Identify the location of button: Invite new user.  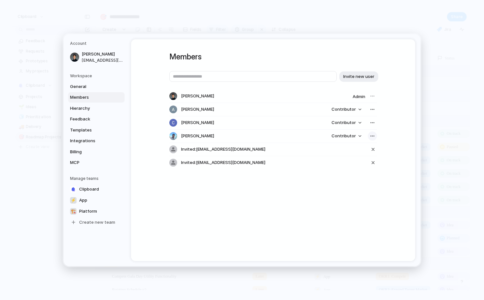
(359, 76).